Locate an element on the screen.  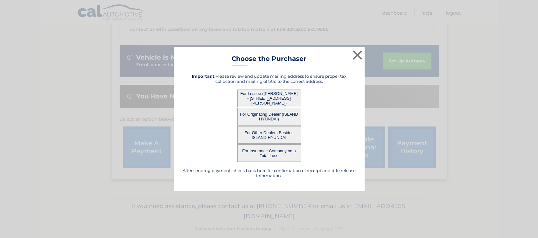
h5: After sending payment, check back here for confirmation of receipt and title release information. is located at coordinates (269, 173).